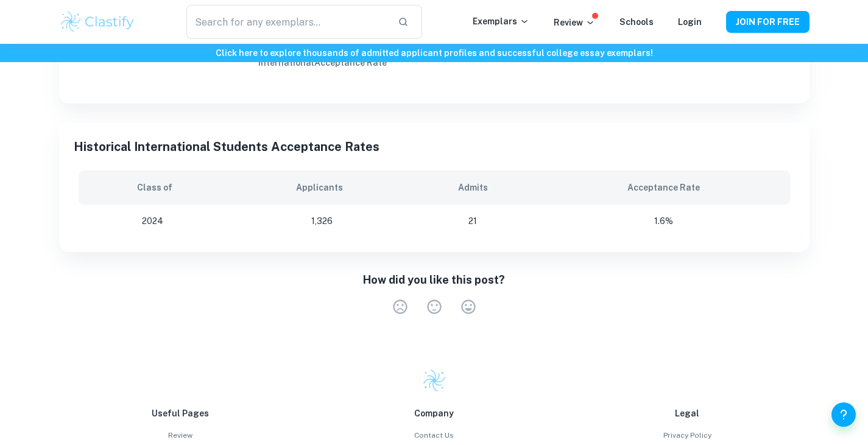 Image resolution: width=868 pixels, height=445 pixels. What do you see at coordinates (181, 413) in the screenshot?
I see `p: Useful Pages` at bounding box center [181, 413].